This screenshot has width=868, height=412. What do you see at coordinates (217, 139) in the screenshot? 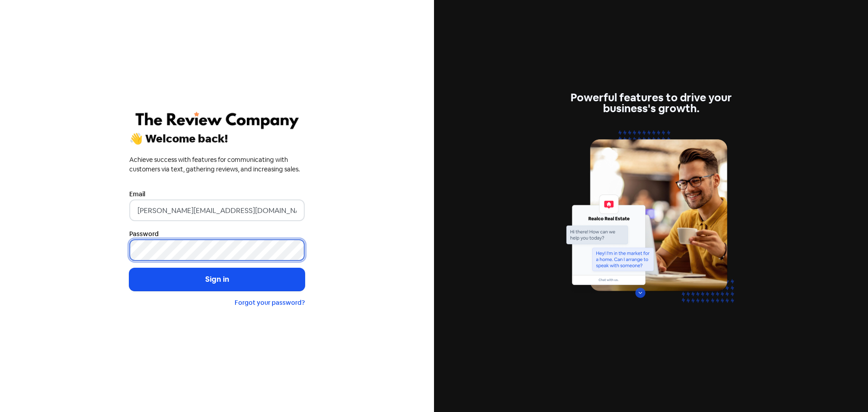
I see `div: 👋 Welcome back!` at bounding box center [217, 139].